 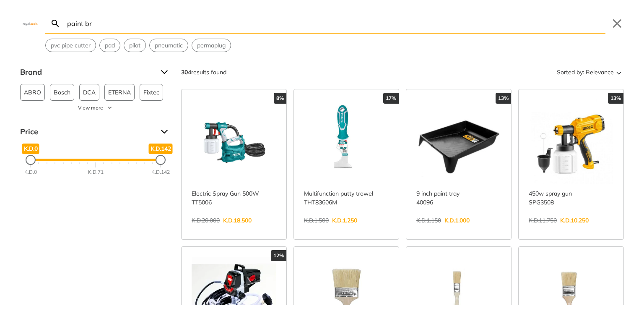 What do you see at coordinates (87, 72) in the screenshot?
I see `span: Brand` at bounding box center [87, 72].